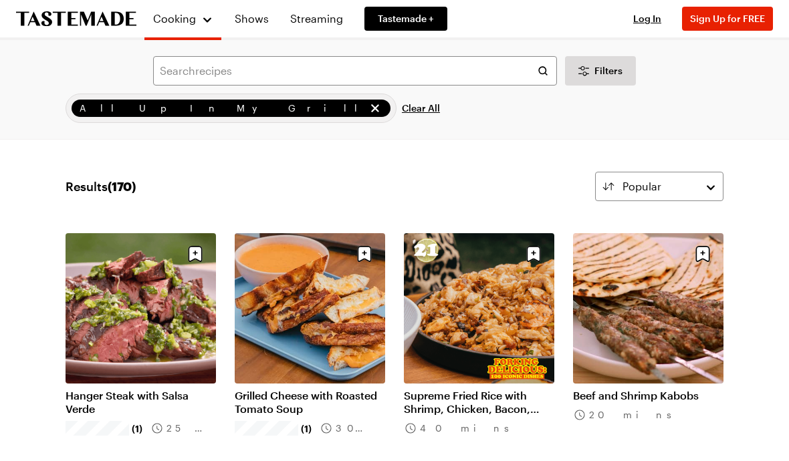 The image size is (789, 461). Describe the element at coordinates (406, 19) in the screenshot. I see `span: Tastemade +` at that location.